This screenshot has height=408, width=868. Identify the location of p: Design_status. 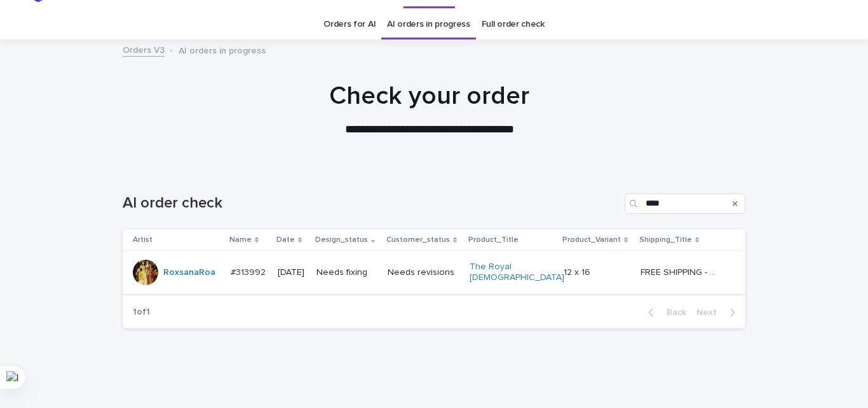
(341, 240).